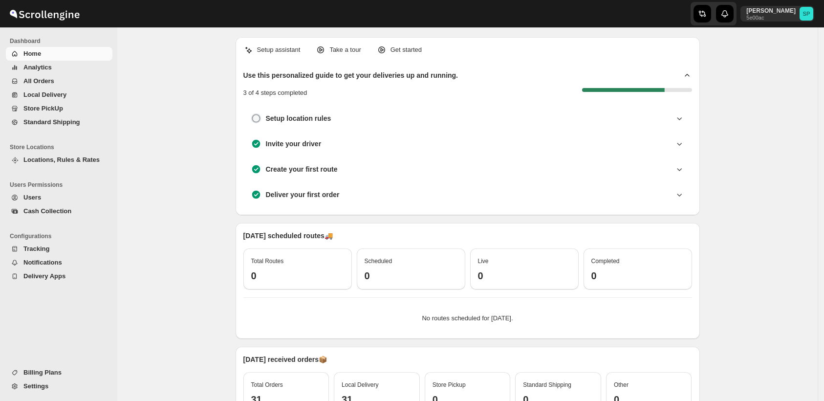 This screenshot has height=401, width=824. Describe the element at coordinates (36, 386) in the screenshot. I see `span: Settings` at that location.